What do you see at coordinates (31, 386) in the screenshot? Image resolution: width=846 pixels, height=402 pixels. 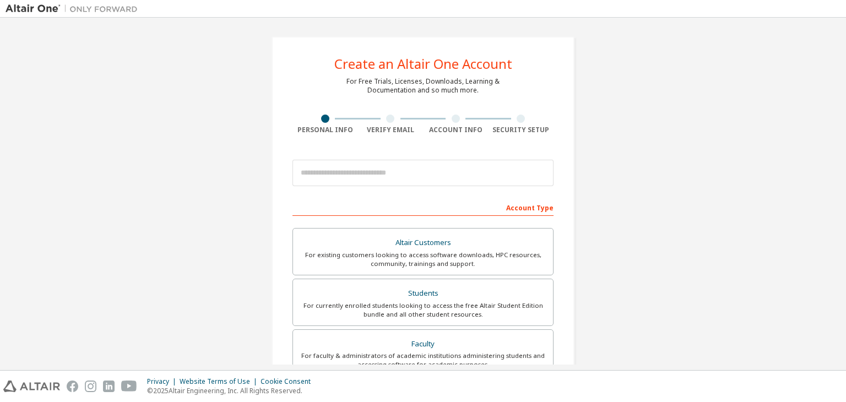 I see `img: altair_logo.svg` at bounding box center [31, 386].